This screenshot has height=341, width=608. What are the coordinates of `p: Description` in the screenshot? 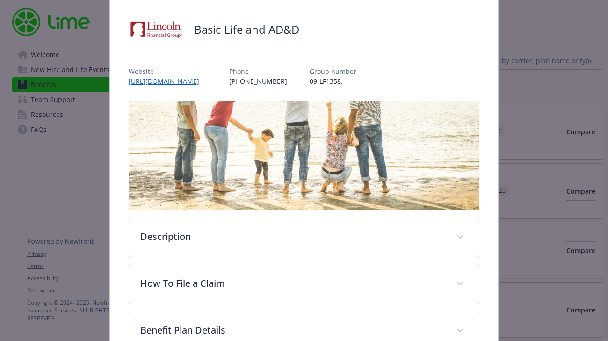 It's located at (293, 237).